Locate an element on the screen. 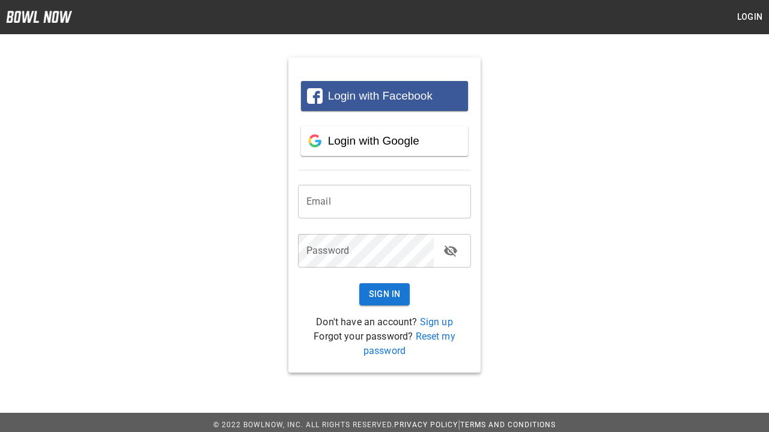 This screenshot has height=432, width=769. span: Login with Facebook is located at coordinates (380, 96).